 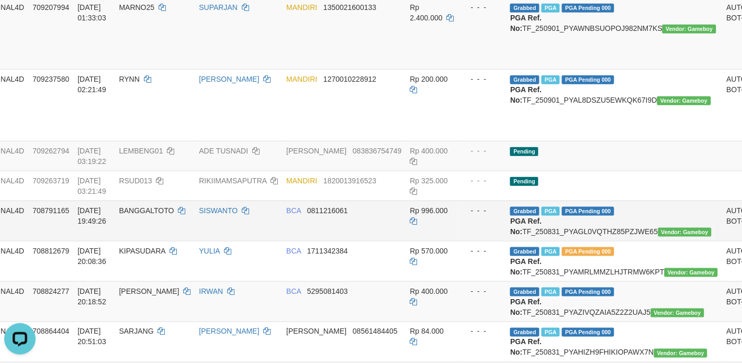 What do you see at coordinates (51, 7) in the screenshot?
I see `span: 709207994` at bounding box center [51, 7].